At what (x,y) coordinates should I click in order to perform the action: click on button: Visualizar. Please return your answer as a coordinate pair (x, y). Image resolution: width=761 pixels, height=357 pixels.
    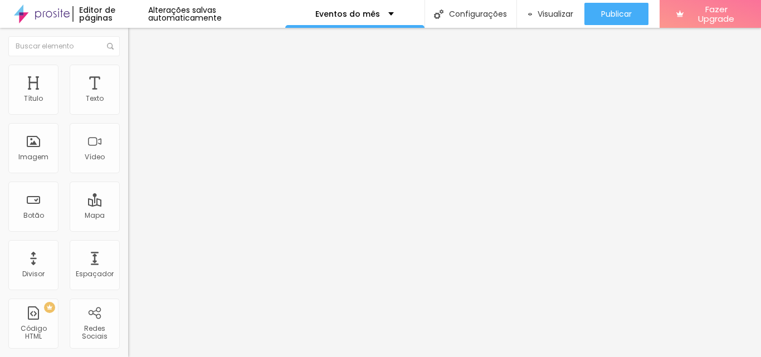
    Looking at the image, I should click on (551, 14).